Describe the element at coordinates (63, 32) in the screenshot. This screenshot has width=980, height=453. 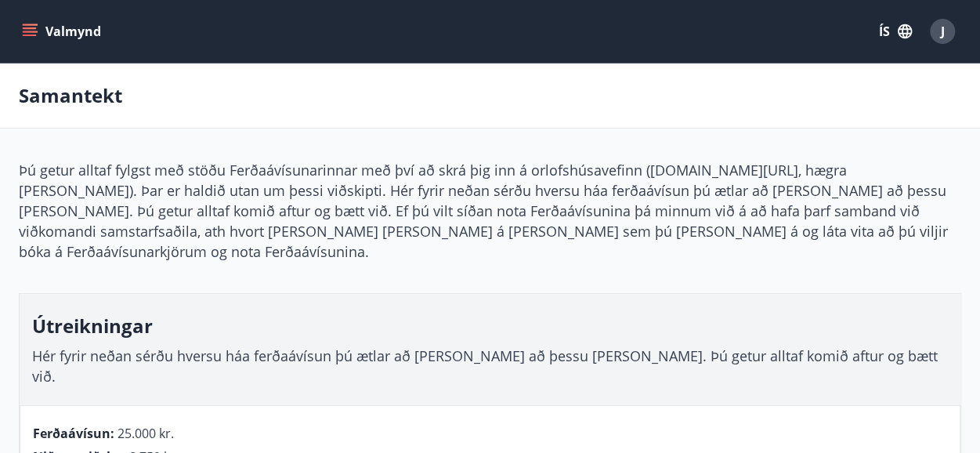
I see `button: menu` at that location.